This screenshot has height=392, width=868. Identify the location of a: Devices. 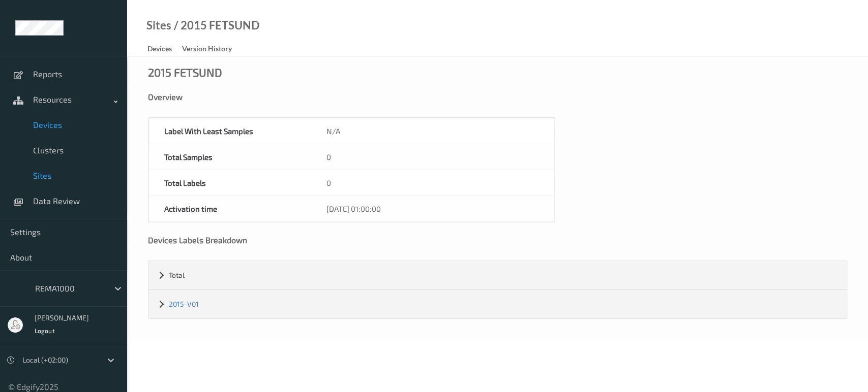
(165, 49).